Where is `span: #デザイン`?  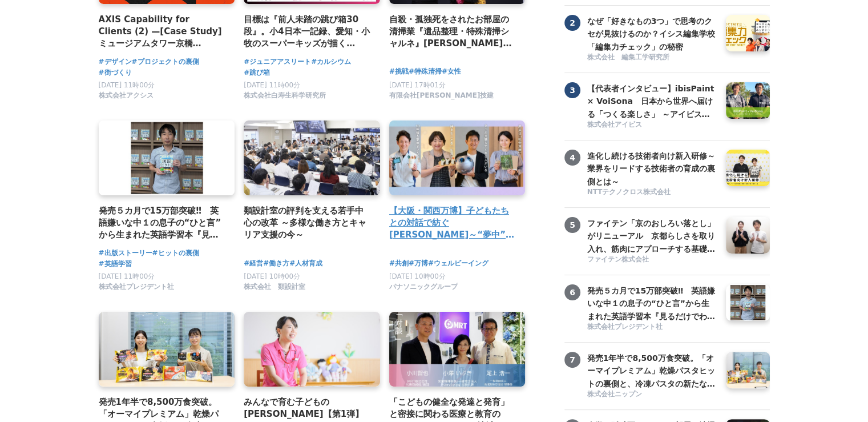 span: #デザイン is located at coordinates (115, 62).